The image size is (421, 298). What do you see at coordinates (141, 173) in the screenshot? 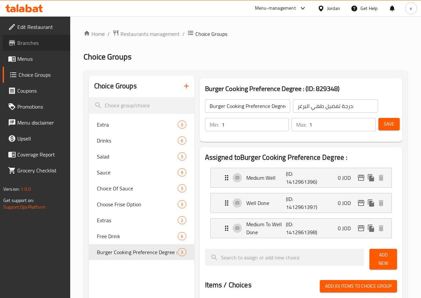
I see `div: Sauce9` at bounding box center [141, 173].